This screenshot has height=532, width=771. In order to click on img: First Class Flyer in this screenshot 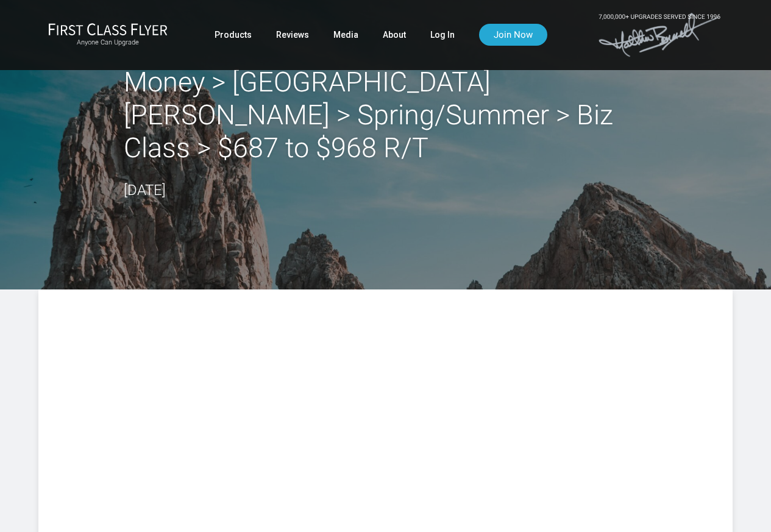, I will do `click(108, 28)`.